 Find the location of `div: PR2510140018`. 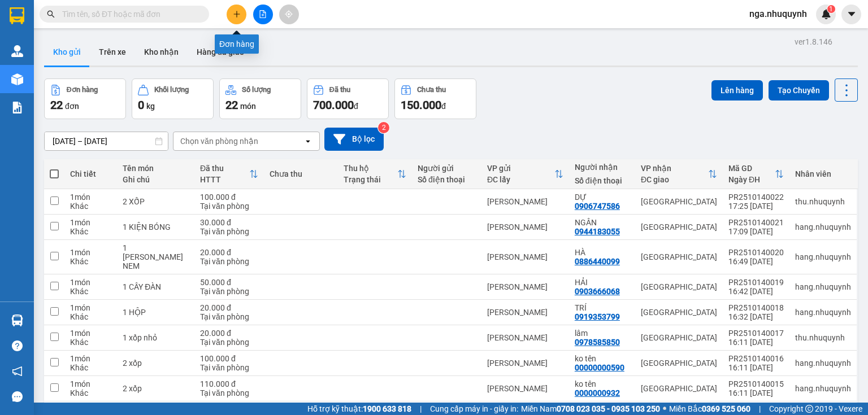

div: PR2510140018 is located at coordinates (756, 308).